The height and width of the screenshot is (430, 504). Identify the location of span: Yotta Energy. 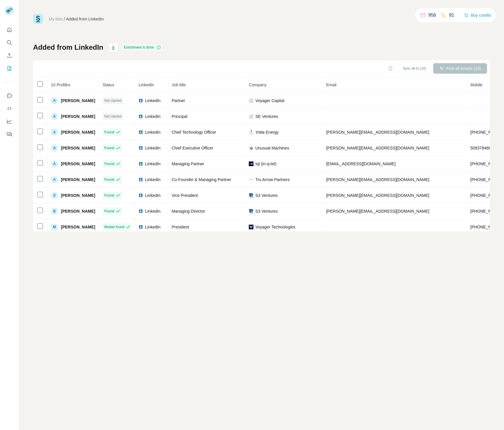
(267, 132).